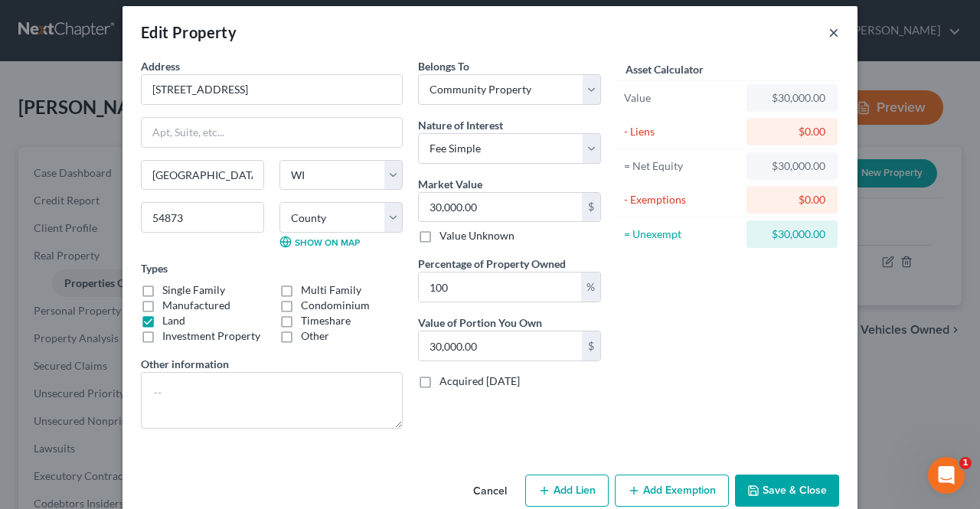 This screenshot has height=509, width=980. Describe the element at coordinates (211, 336) in the screenshot. I see `label: Investment Property` at that location.